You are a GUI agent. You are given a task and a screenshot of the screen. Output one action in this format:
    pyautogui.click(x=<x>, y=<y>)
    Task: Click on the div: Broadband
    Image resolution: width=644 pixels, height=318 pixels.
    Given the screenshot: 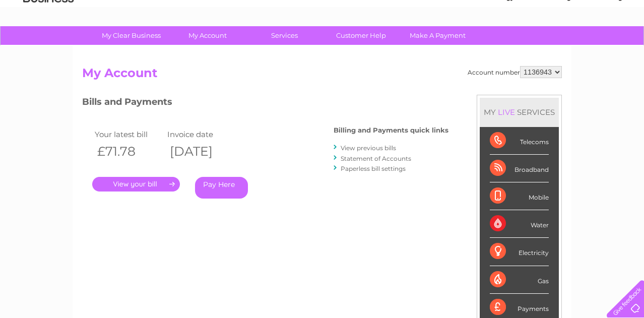 What is the action you would take?
    pyautogui.click(x=519, y=168)
    